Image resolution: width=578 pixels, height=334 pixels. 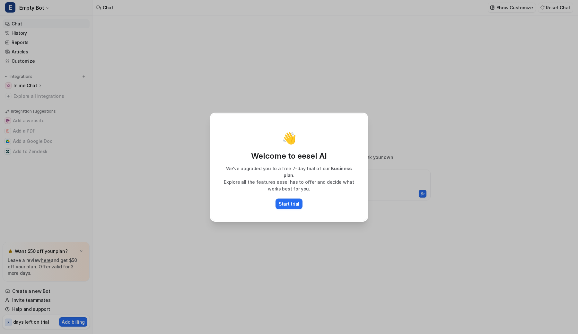 What do you see at coordinates (289, 203) in the screenshot?
I see `p: Start trial` at bounding box center [289, 203].